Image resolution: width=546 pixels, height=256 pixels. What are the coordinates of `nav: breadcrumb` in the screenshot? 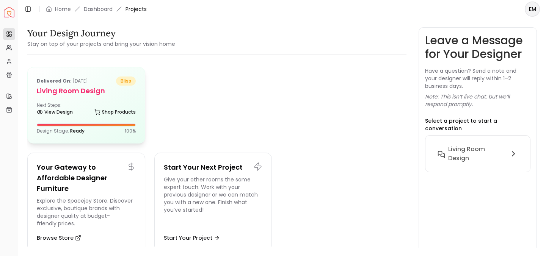 It's located at (96, 9).